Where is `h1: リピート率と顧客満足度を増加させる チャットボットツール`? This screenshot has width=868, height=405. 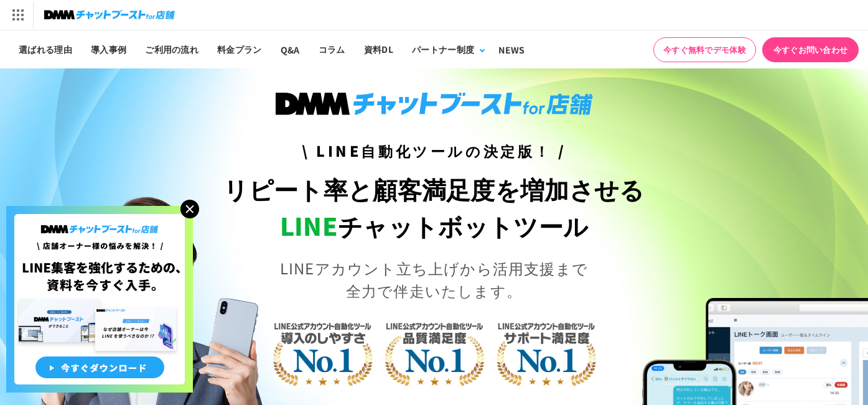 h1: リピート率と顧客満足度を増加させる チャットボットツール is located at coordinates (434, 208).